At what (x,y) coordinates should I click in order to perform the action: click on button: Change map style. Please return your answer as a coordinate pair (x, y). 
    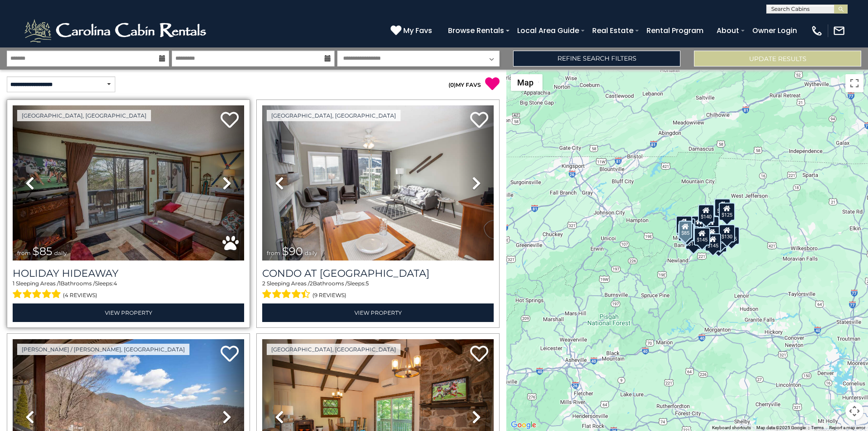
    Looking at the image, I should click on (527, 82).